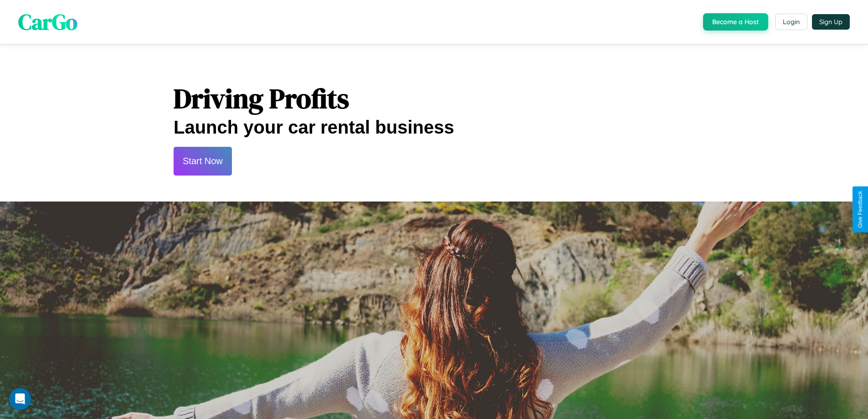  Describe the element at coordinates (434, 127) in the screenshot. I see `h2: Launch your car rental business` at that location.